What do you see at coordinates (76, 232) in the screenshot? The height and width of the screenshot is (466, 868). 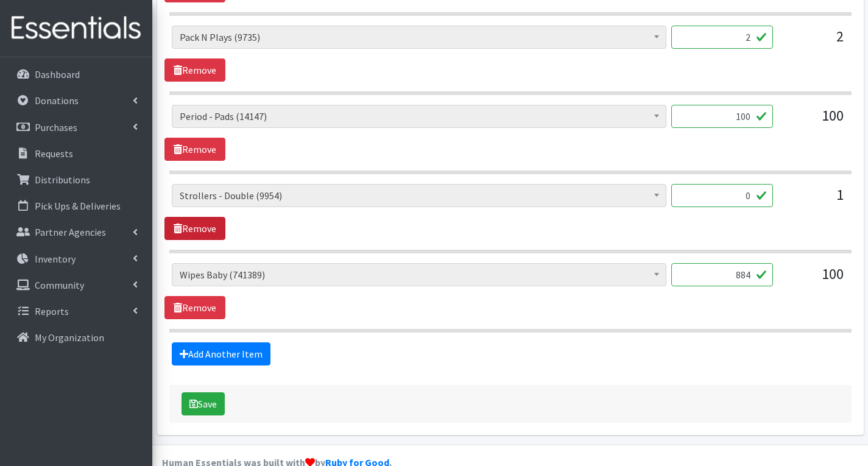 I see `a: Partner Agencies` at bounding box center [76, 232].